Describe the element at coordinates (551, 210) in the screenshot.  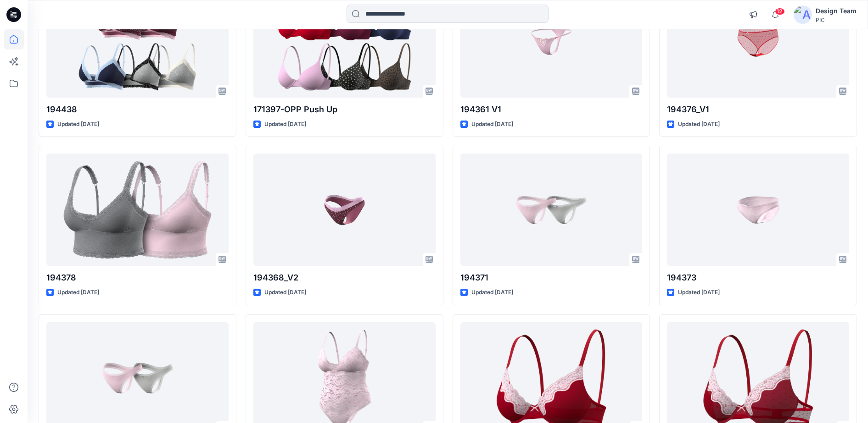
I see `a: 194371` at that location.